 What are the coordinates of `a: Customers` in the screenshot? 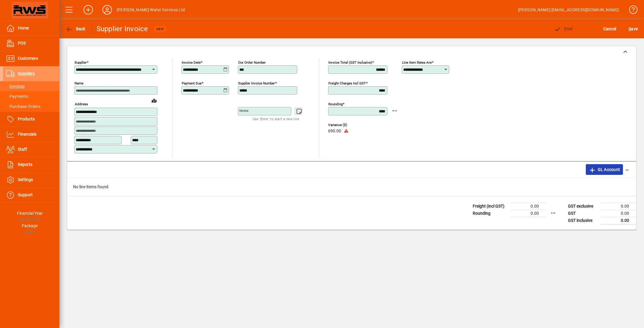 It's located at (31, 58).